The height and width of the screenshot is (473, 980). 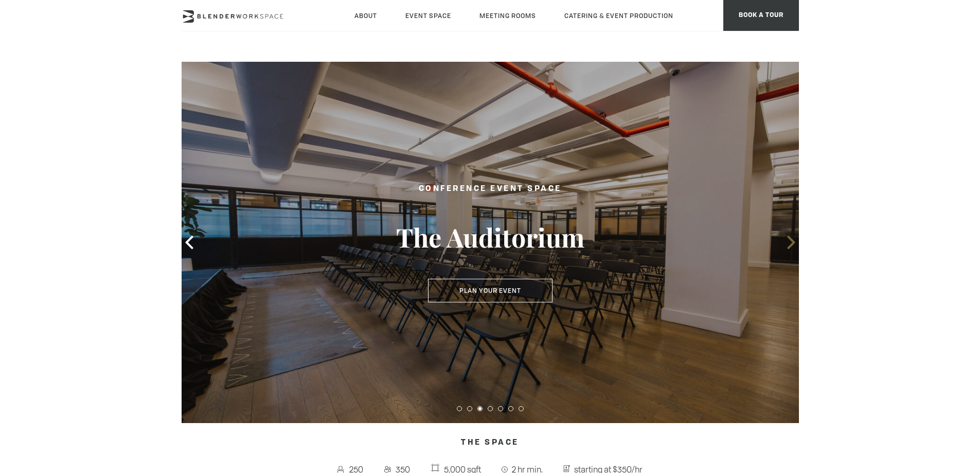 I want to click on h2: Conference Event Space, so click(x=490, y=189).